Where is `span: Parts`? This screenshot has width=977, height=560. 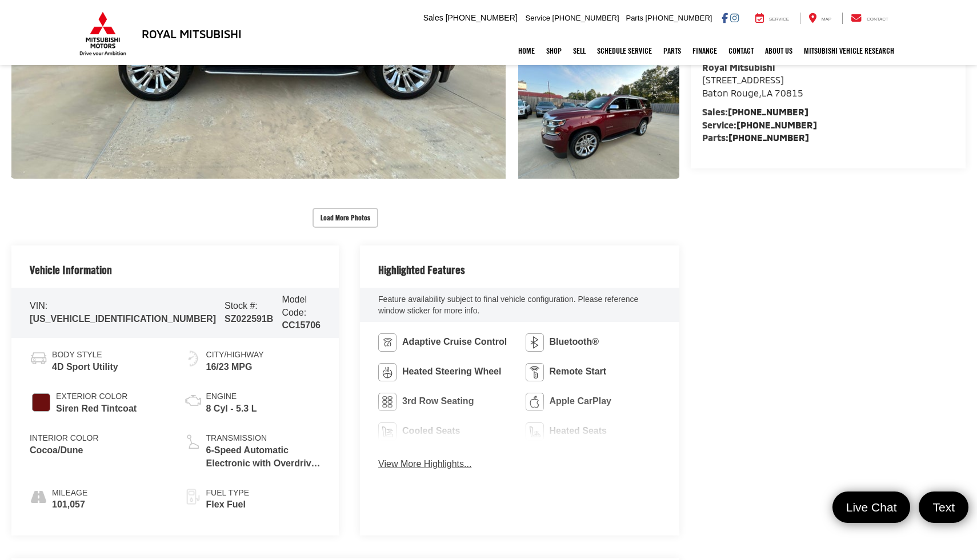 span: Parts is located at coordinates (634, 18).